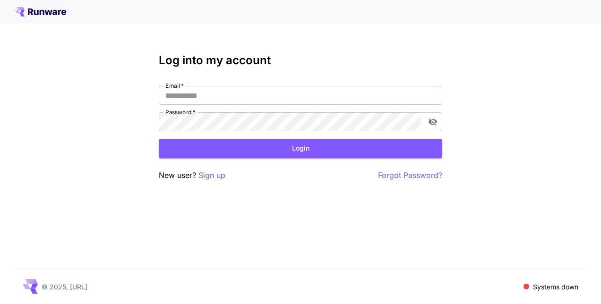 This screenshot has width=601, height=304. I want to click on p: Forgot Password?, so click(410, 175).